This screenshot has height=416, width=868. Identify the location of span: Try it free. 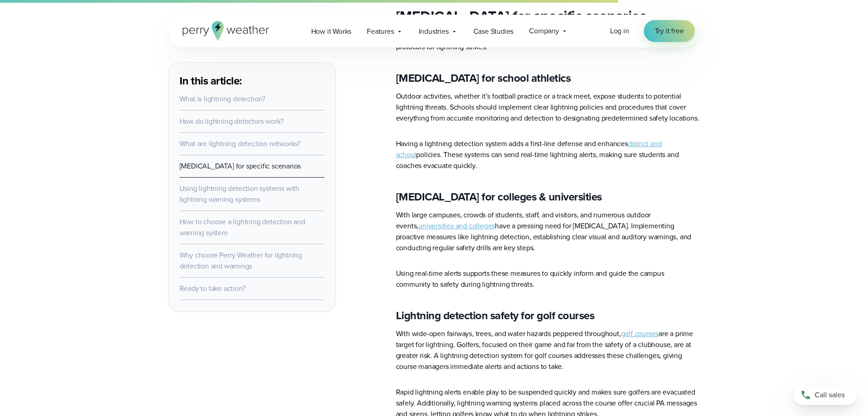
(670, 31).